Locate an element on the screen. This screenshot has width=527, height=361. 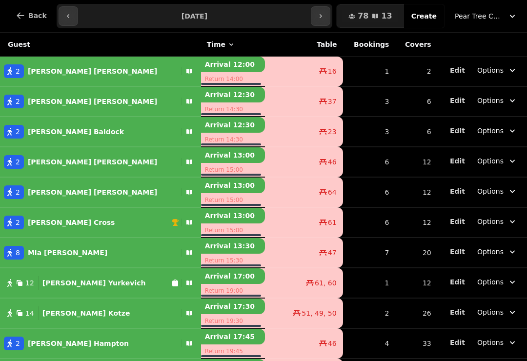
span: Back is located at coordinates (38, 16).